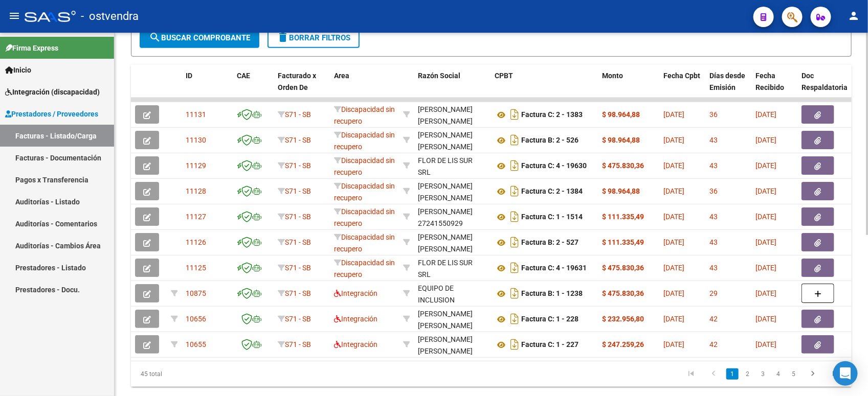 This screenshot has height=396, width=868. I want to click on span: 11128, so click(196, 191).